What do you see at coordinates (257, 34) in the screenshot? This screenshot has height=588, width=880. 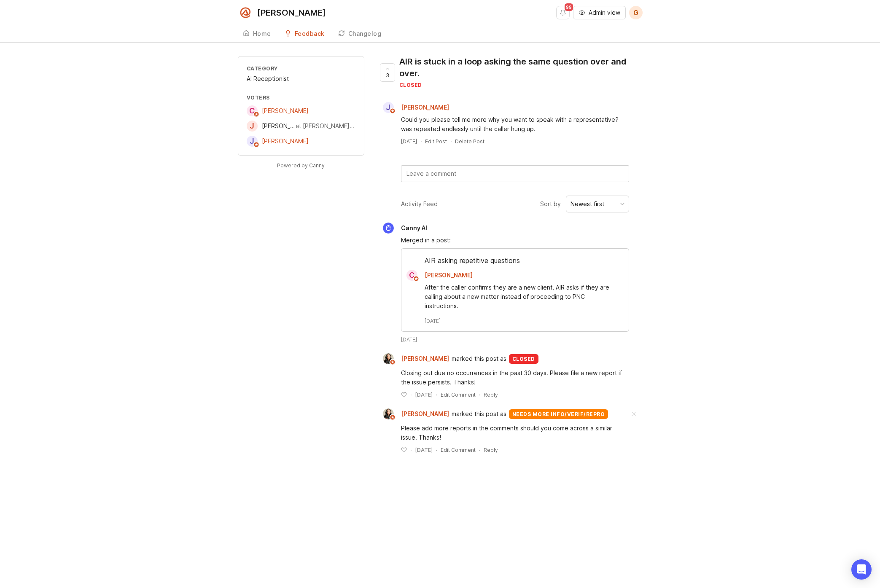 I see `a: Home` at bounding box center [257, 34].